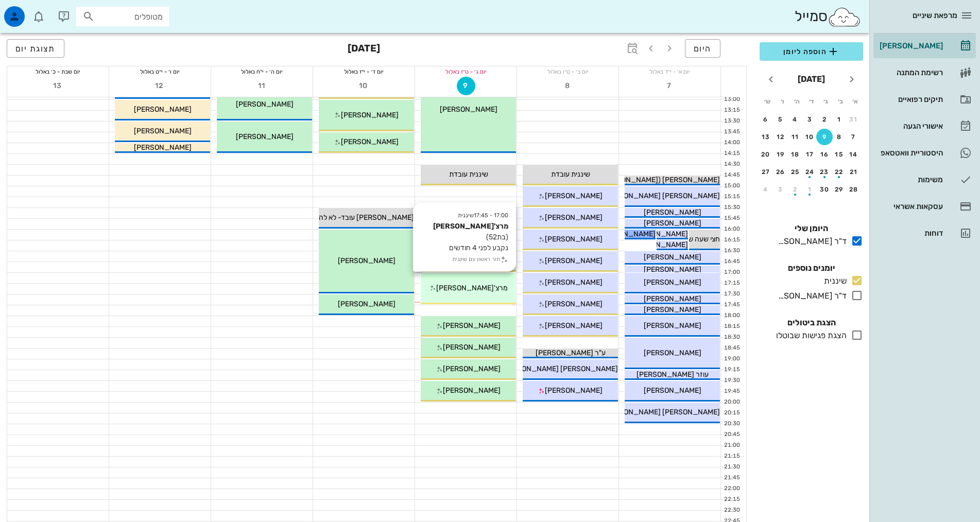 The width and height of the screenshot is (980, 522). What do you see at coordinates (731, 261) in the screenshot?
I see `div: 16:45` at bounding box center [731, 261].